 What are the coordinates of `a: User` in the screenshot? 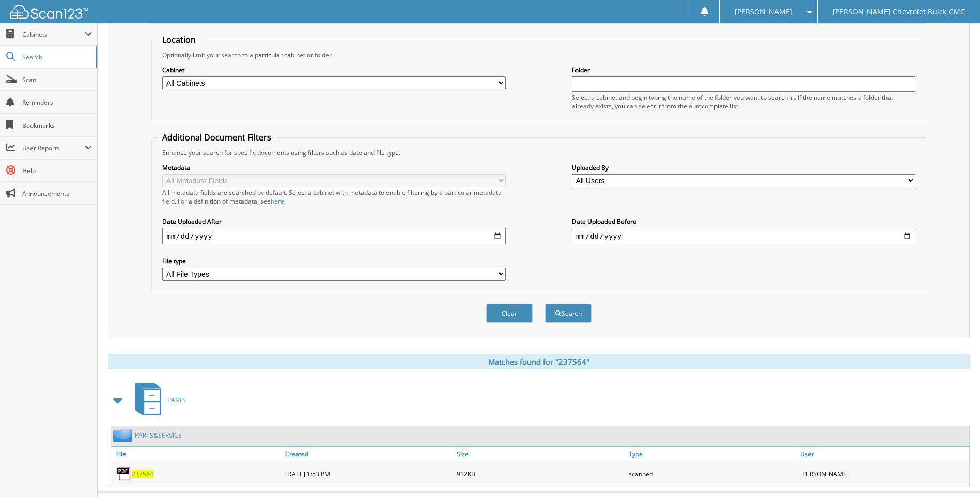 It's located at (883, 453).